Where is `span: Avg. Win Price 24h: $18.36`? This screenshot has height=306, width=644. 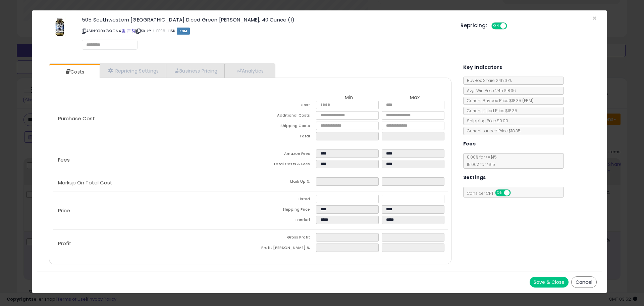 span: Avg. Win Price 24h: $18.36 is located at coordinates (490, 90).